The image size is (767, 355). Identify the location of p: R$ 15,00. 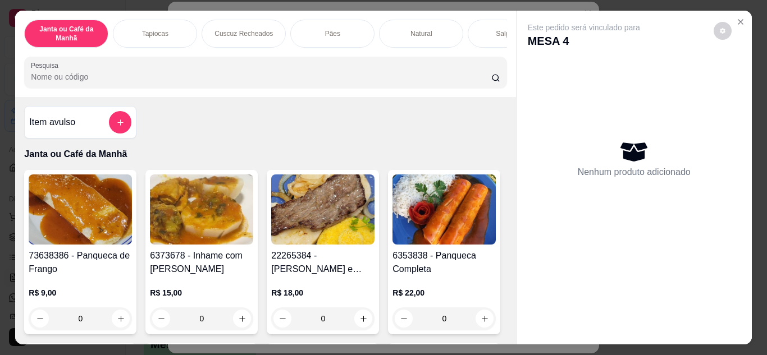
(202, 293).